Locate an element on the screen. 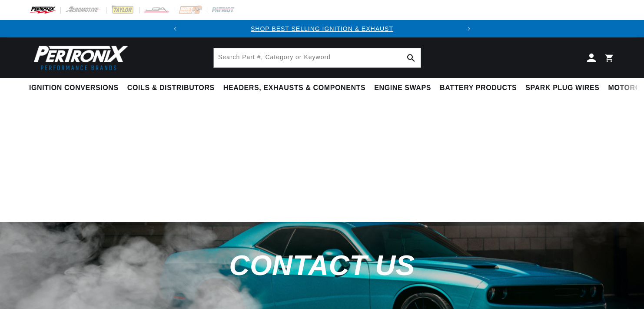 This screenshot has width=644, height=309. button: Translation missing: en.sections.announcements.next_announcement is located at coordinates (469, 29).